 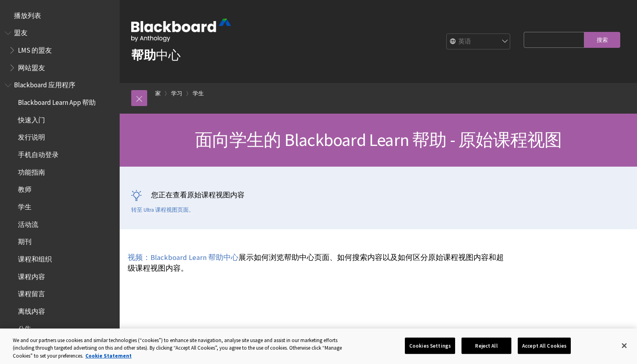 What do you see at coordinates (486, 346) in the screenshot?
I see `button: Reject All` at bounding box center [486, 346].